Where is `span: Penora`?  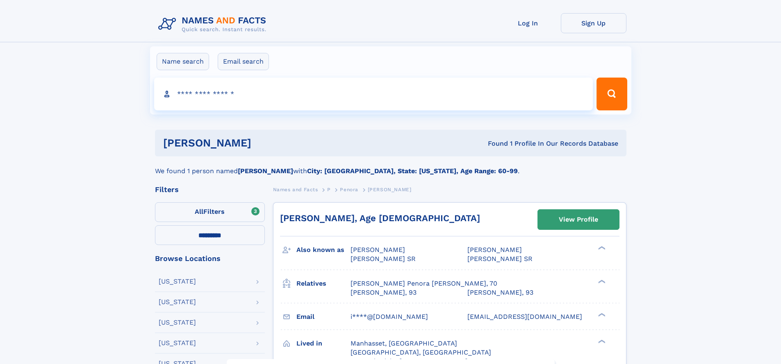 span: Penora is located at coordinates (349, 190).